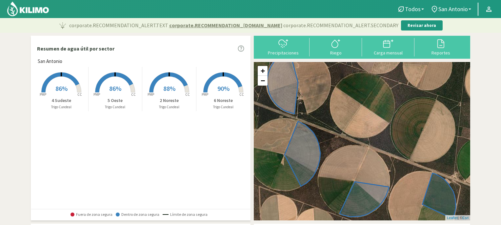  I want to click on span: Todos, so click(413, 9).